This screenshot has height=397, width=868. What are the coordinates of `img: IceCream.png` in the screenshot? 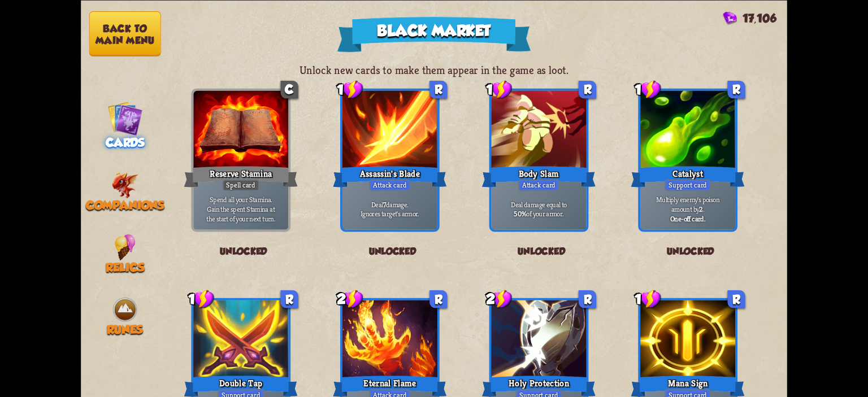 It's located at (125, 247).